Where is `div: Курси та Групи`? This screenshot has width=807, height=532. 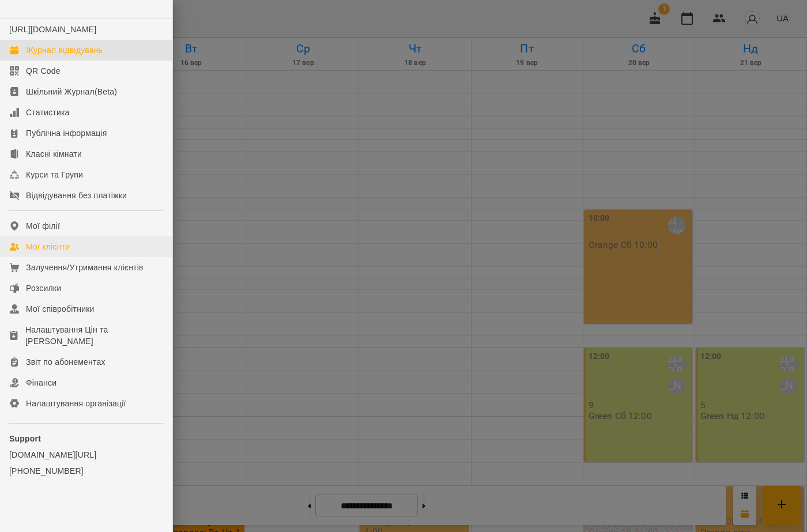
div: Курси та Групи is located at coordinates (54, 175).